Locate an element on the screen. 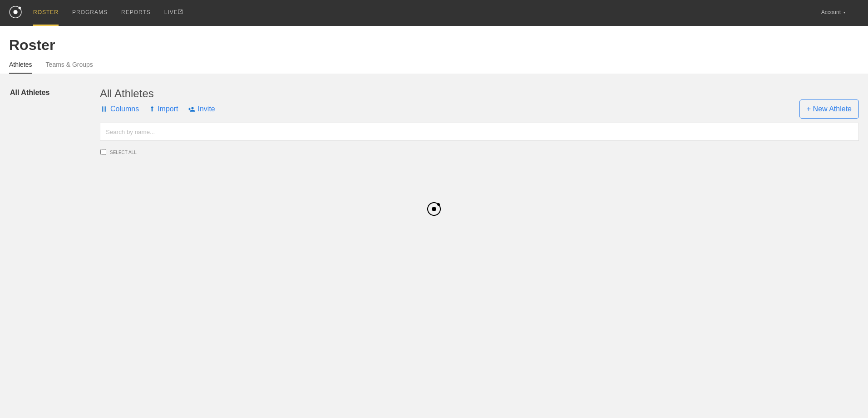  div: All Athletes is located at coordinates (479, 94).